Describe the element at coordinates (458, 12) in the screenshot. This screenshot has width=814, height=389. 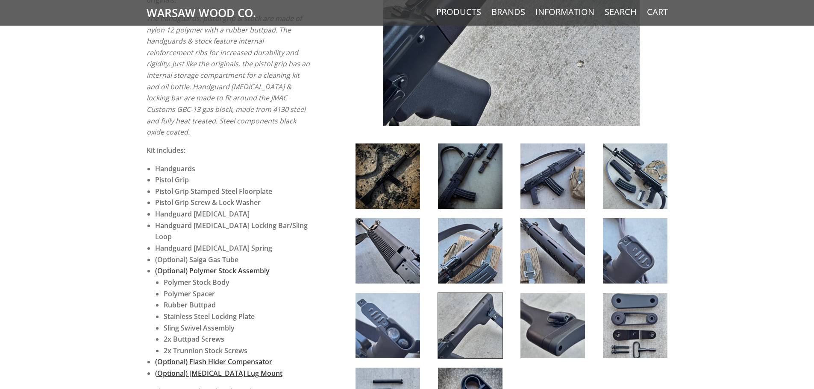
I see `a: Products` at that location.